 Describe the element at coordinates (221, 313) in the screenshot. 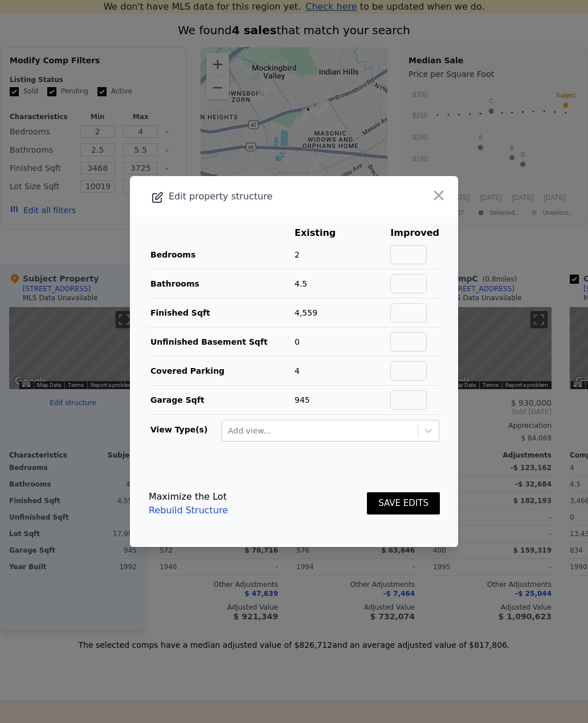

I see `td: Finished Sqft` at that location.